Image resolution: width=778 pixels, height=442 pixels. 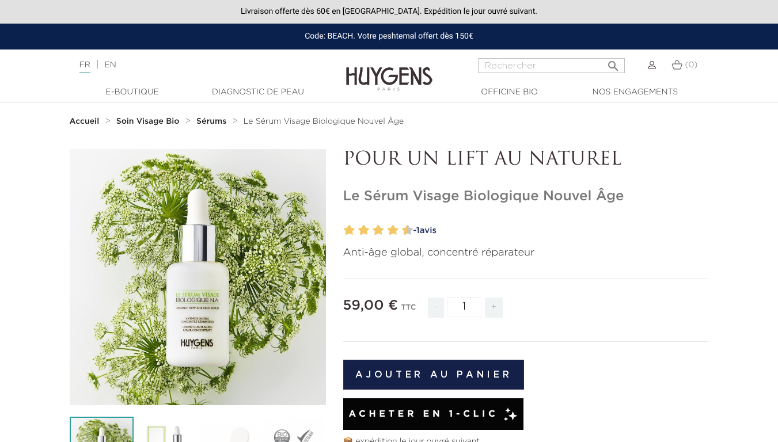 I want to click on label: 7, so click(x=386, y=230).